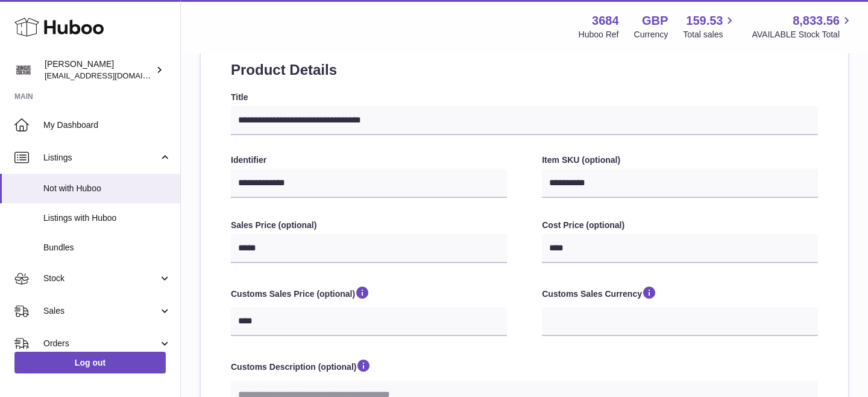 Image resolution: width=868 pixels, height=397 pixels. Describe the element at coordinates (680, 225) in the screenshot. I see `label: Cost Price (optional)` at that location.